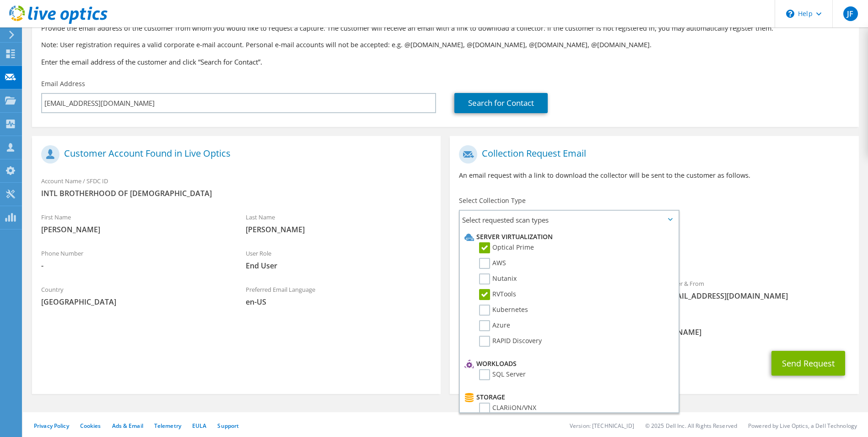 This screenshot has width=868, height=437. What do you see at coordinates (508, 408) in the screenshot?
I see `label: CLARiiON/VNX` at bounding box center [508, 408].